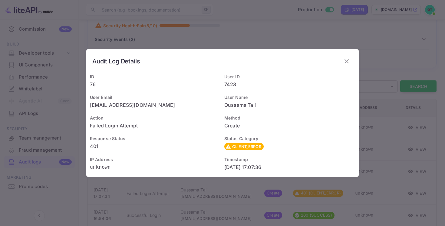 The image size is (445, 226). I want to click on h6: Timestamp, so click(290, 159).